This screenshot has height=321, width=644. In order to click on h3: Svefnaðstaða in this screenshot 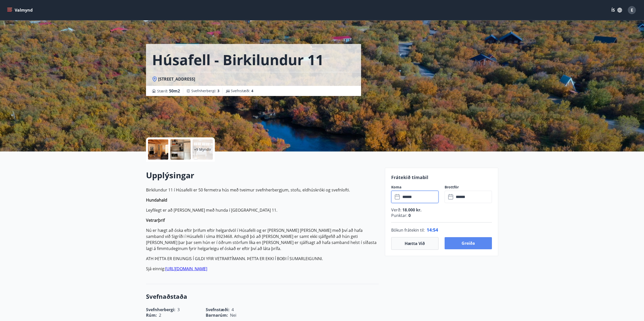, I will do `click(263, 297)`.